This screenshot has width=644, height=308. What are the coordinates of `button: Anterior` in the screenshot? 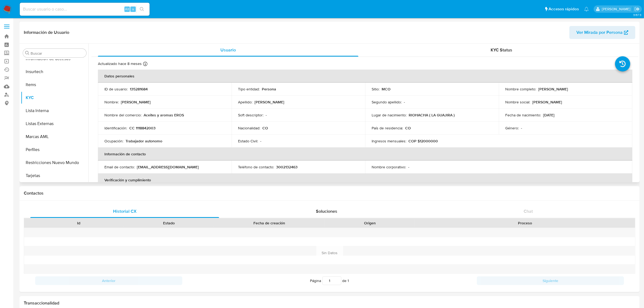 It's located at (109, 281).